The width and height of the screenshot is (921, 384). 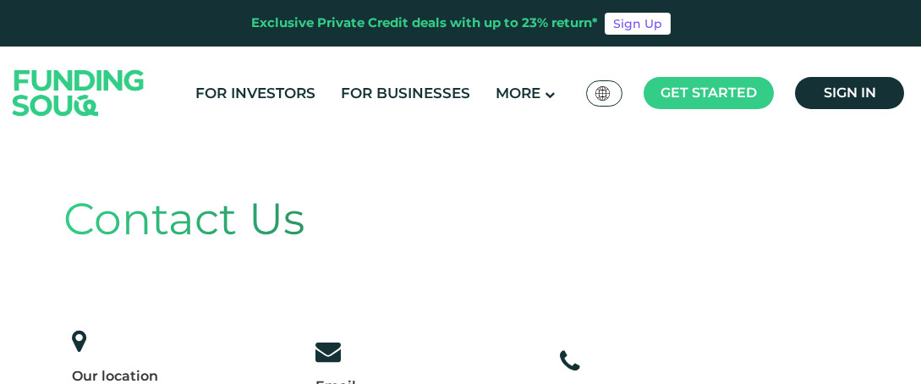 What do you see at coordinates (709, 92) in the screenshot?
I see `span: Get started` at bounding box center [709, 92].